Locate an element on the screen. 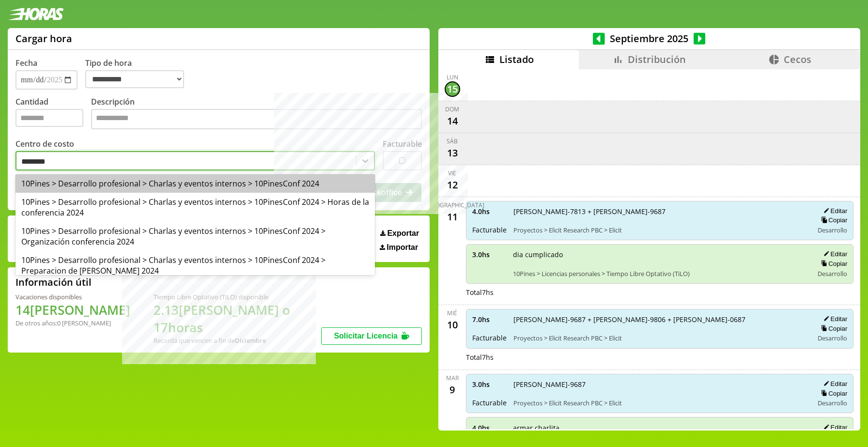 The height and width of the screenshot is (447, 868). span: Importar is located at coordinates (402, 248).